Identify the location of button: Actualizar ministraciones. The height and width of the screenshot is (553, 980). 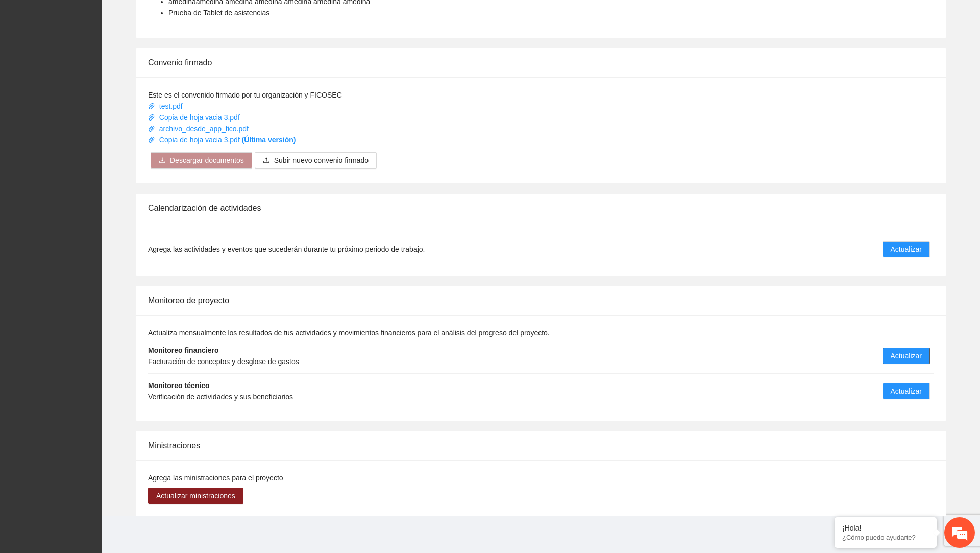
(196, 496).